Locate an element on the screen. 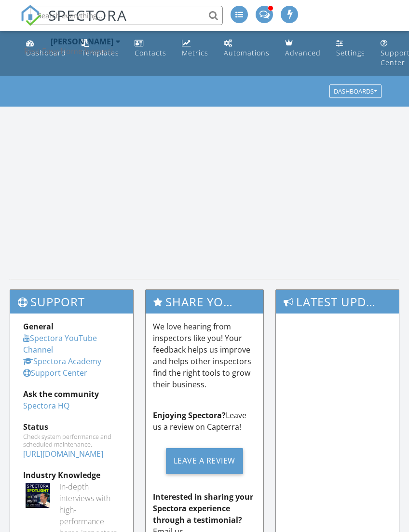 This screenshot has height=532, width=409. div: Check system performance and scheduled maintenance. is located at coordinates (71, 441).